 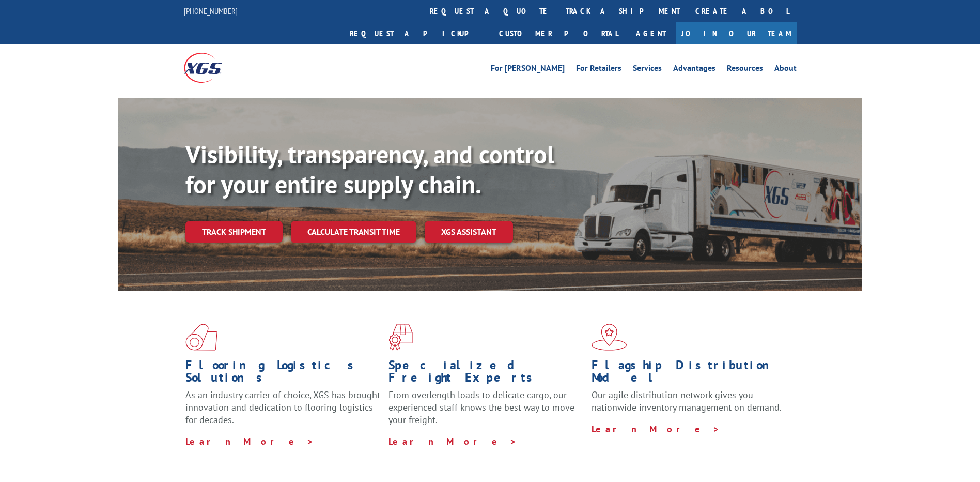 I want to click on a: About, so click(x=785, y=70).